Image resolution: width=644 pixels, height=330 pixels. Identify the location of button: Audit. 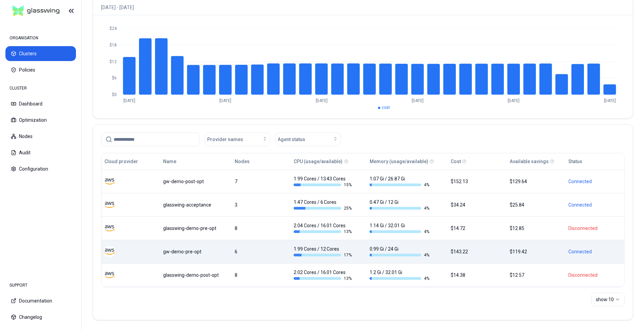
(41, 153).